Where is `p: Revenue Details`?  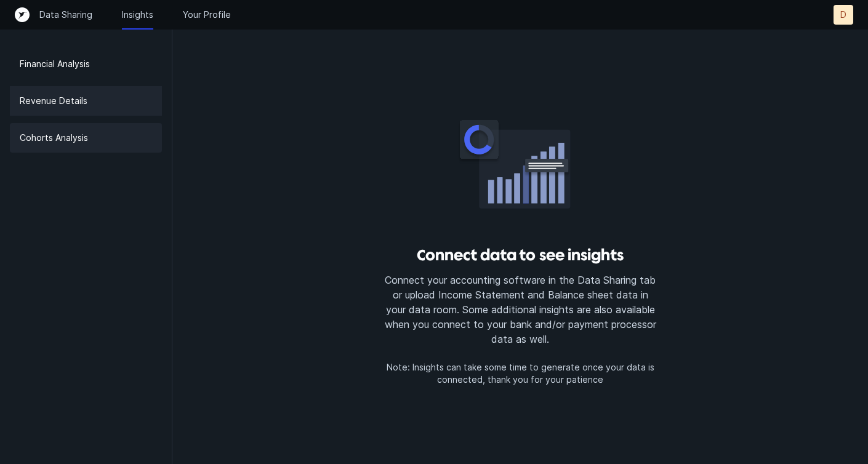 p: Revenue Details is located at coordinates (53, 101).